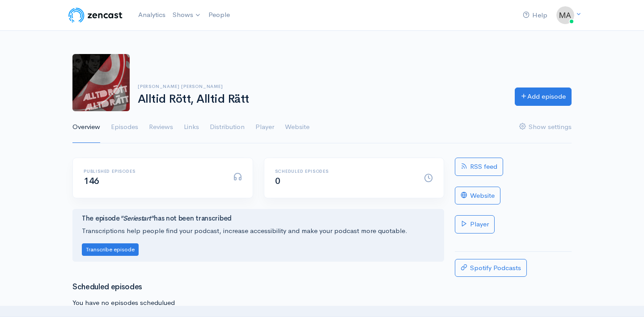  I want to click on p: Transcriptions help people find your podcast, increase accessibility and make your podcast more q..., so click(258, 231).